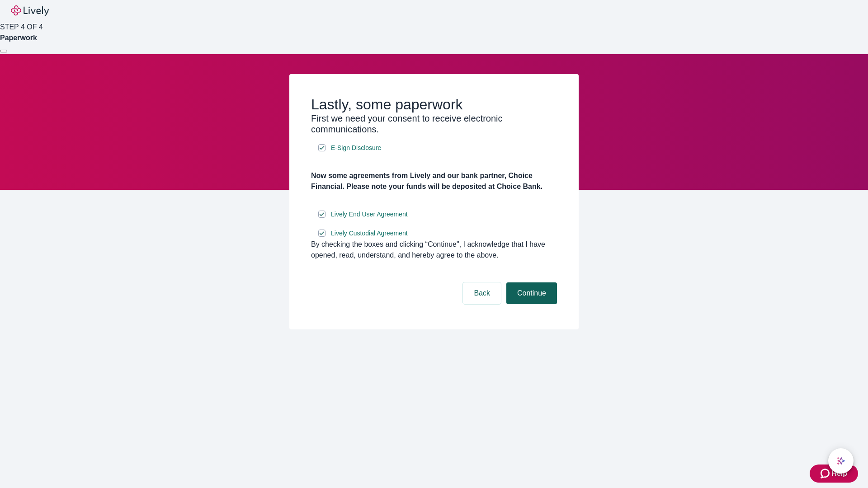 The image size is (868, 488). Describe the element at coordinates (30, 11) in the screenshot. I see `img: Lively` at that location.